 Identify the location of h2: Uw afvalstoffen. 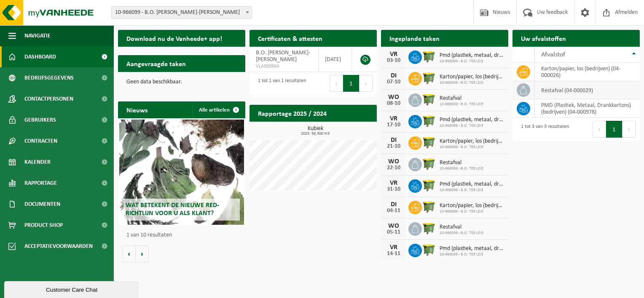
(543, 38).